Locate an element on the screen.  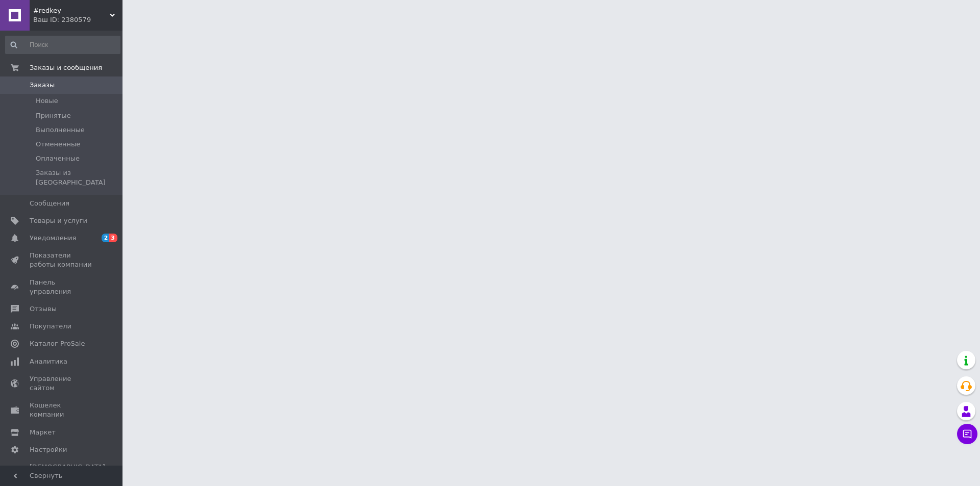
span: Каталог ProSale is located at coordinates (57, 344).